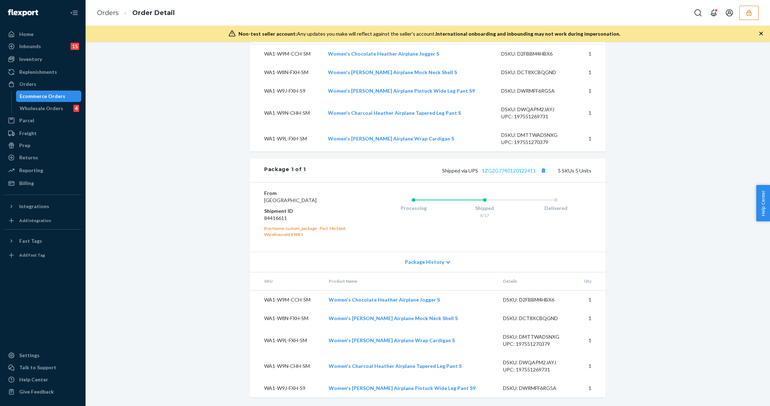  I want to click on div: Fast Tags, so click(31, 241).